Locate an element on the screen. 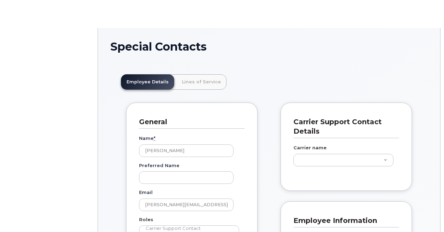  option: Carrier Support Contact is located at coordinates (187, 228).